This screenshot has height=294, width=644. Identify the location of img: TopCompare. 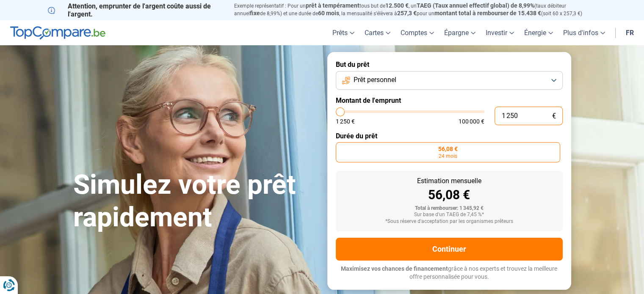
(58, 33).